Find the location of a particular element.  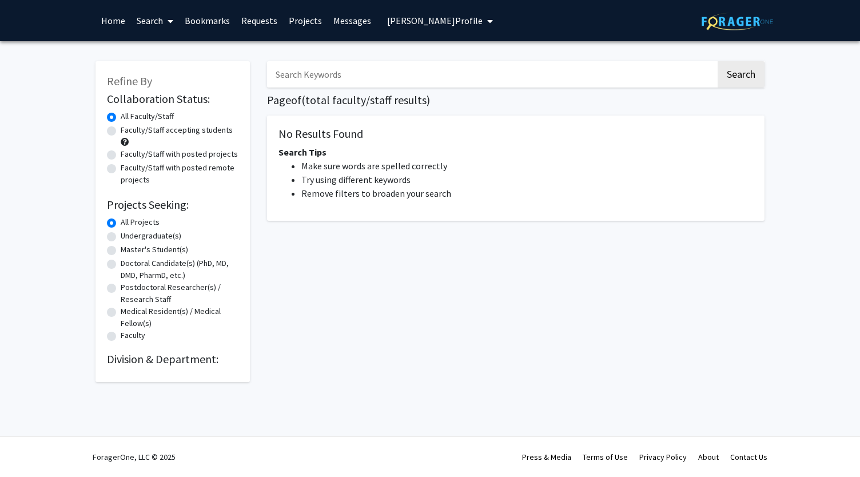

label: Doctoral Candidate(s) (PhD, MD, DMD, PharmD, etc.) is located at coordinates (179, 269).